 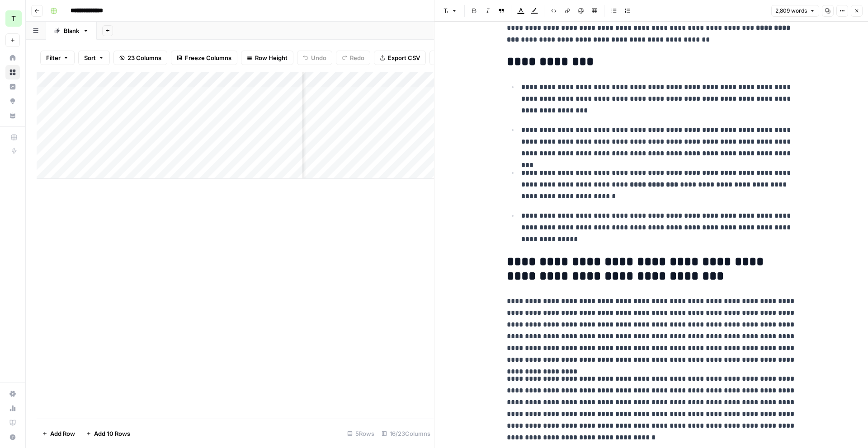 I want to click on div: 16/23 Columns, so click(x=406, y=434).